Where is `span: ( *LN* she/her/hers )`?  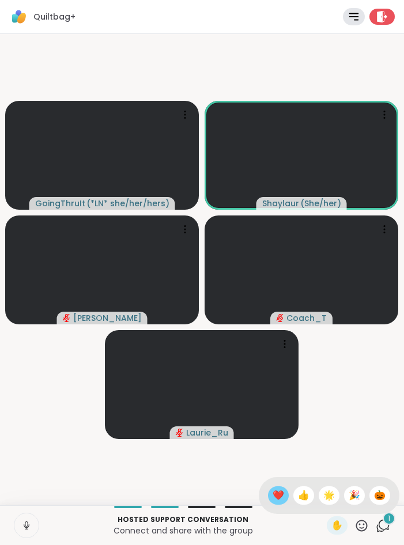
span: ( *LN* she/her/hers ) is located at coordinates (128, 204).